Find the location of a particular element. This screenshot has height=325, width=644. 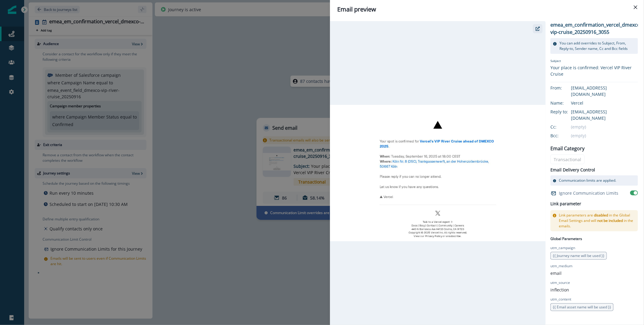

span: disabled is located at coordinates (601, 215).